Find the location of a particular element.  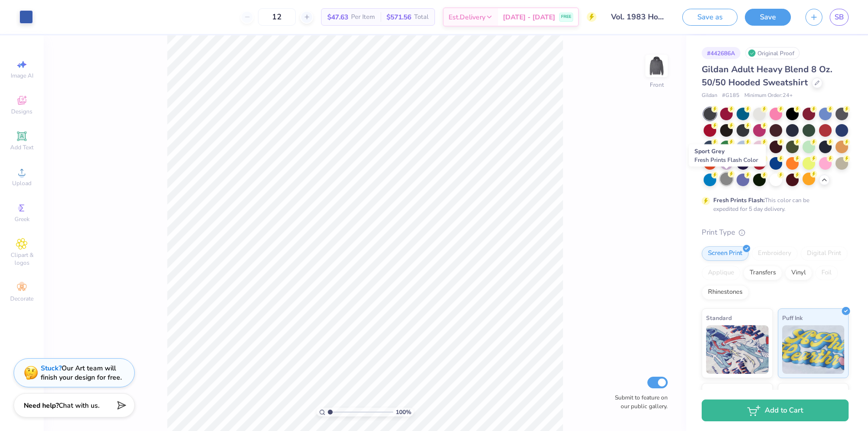

span: Clipart & logos is located at coordinates (22, 258).